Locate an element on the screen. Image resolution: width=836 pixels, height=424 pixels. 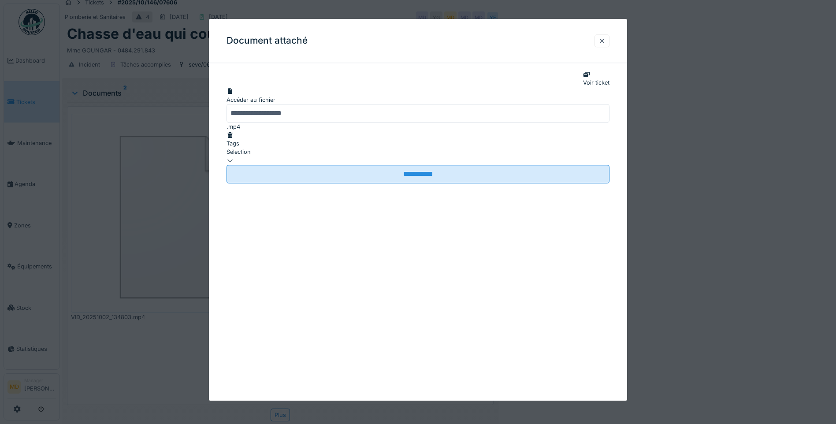
h3: Document attaché is located at coordinates (267, 41).